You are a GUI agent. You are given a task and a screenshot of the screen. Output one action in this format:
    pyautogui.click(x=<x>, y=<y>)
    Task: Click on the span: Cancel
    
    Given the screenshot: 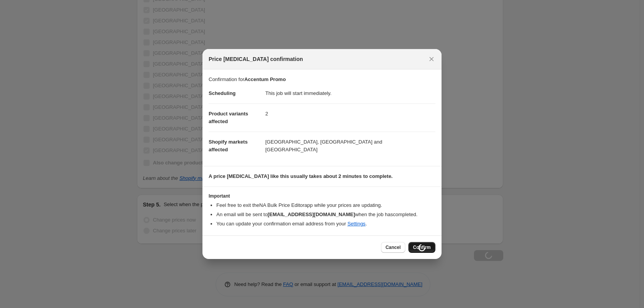 What is the action you would take?
    pyautogui.click(x=393, y=247)
    